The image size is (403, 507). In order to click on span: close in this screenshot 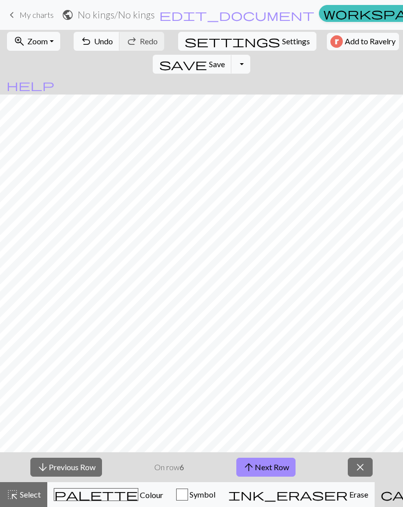, I will do `click(360, 467)`.